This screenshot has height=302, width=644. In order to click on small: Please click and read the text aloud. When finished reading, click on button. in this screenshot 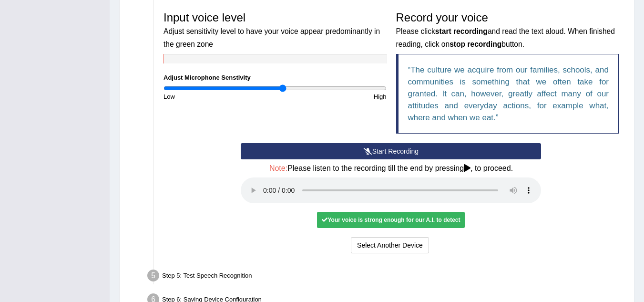, I will do `click(505, 37)`.